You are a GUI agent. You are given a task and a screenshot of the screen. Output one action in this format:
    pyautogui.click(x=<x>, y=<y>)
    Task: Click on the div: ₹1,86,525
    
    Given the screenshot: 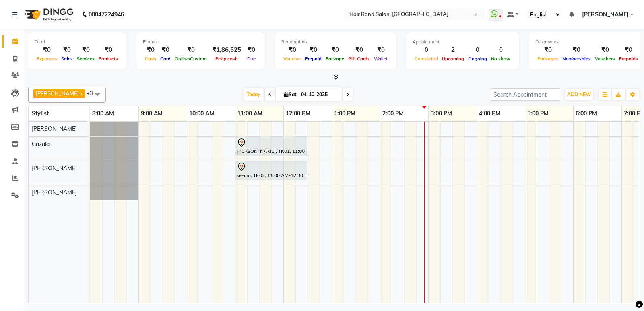 What is the action you would take?
    pyautogui.click(x=226, y=50)
    